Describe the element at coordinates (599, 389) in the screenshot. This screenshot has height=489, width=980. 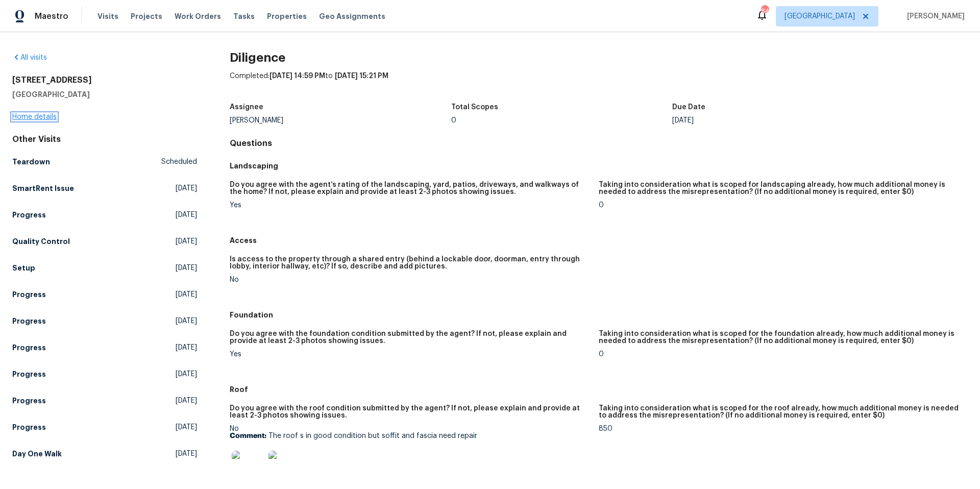
I see `h5: Roof` at that location.